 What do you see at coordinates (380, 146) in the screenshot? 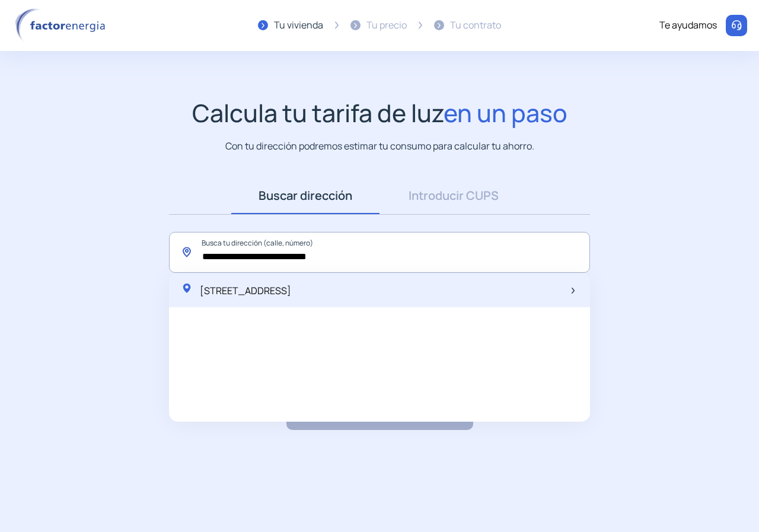
I see `p: Con tu dirección podremos estimar tu consumo para calcular tu ahorro.` at bounding box center [380, 146].